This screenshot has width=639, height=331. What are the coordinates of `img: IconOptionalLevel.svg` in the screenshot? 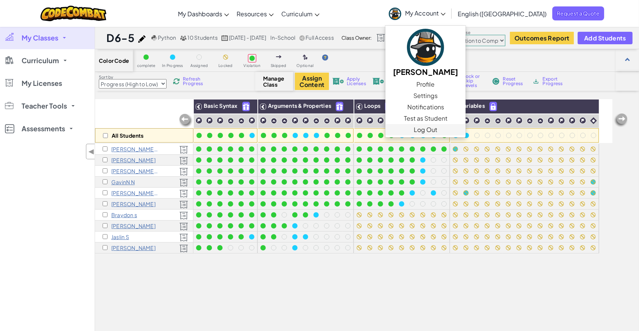 It's located at (305, 58).